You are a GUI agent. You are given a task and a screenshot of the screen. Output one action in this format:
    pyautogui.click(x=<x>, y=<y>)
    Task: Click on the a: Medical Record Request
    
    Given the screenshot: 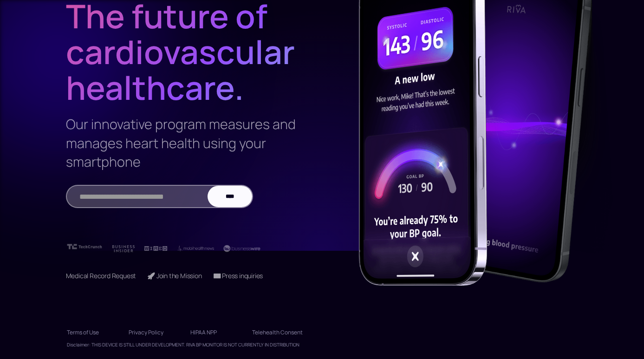 What is the action you would take?
    pyautogui.click(x=101, y=275)
    